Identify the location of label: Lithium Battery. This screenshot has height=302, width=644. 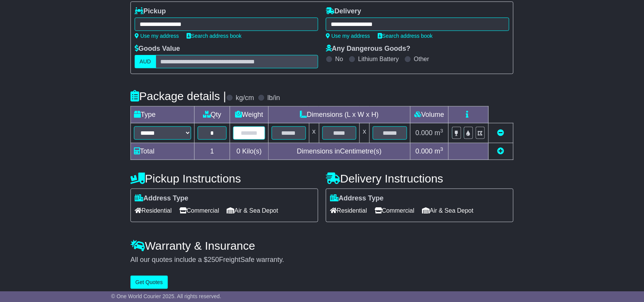
(378, 59).